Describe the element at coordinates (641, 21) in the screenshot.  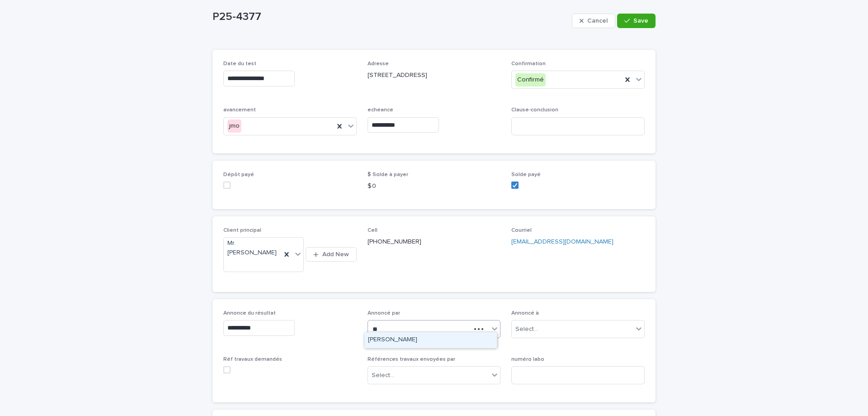
I see `span: Save` at that location.